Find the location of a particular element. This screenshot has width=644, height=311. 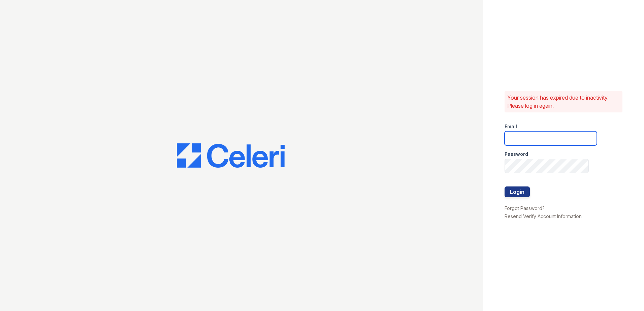

label: Password is located at coordinates (516, 154).